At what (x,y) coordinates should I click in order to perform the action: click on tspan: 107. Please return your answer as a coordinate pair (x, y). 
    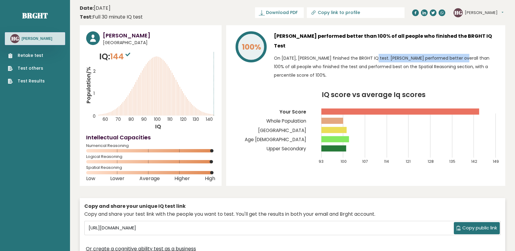
    Looking at the image, I should click on (365, 161).